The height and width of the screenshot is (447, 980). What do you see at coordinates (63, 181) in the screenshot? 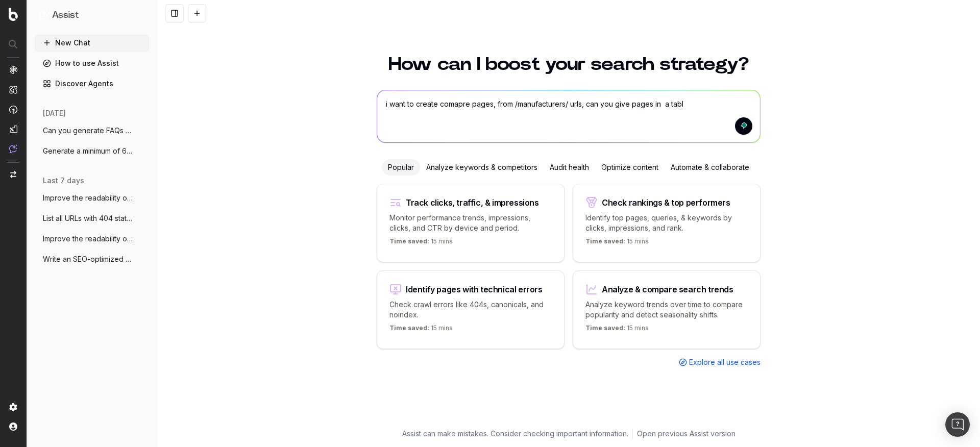
I see `span: last 7 days` at bounding box center [63, 181].